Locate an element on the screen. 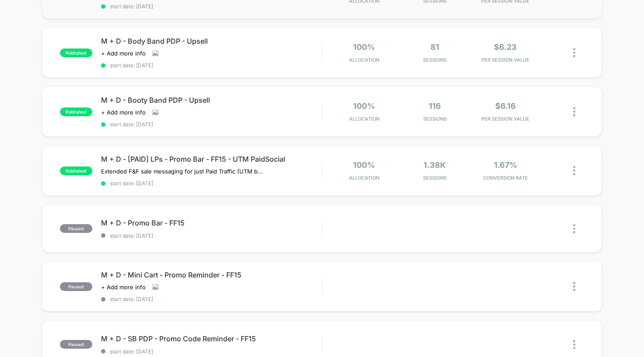 This screenshot has width=644, height=357. span: M + D - Booty Band PDP - Upsell is located at coordinates (212, 100).